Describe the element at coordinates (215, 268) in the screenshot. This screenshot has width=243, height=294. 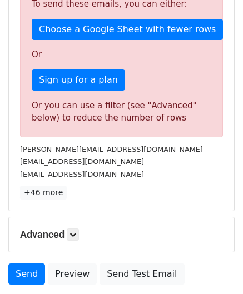
I see `div: Chat Widget` at that location.